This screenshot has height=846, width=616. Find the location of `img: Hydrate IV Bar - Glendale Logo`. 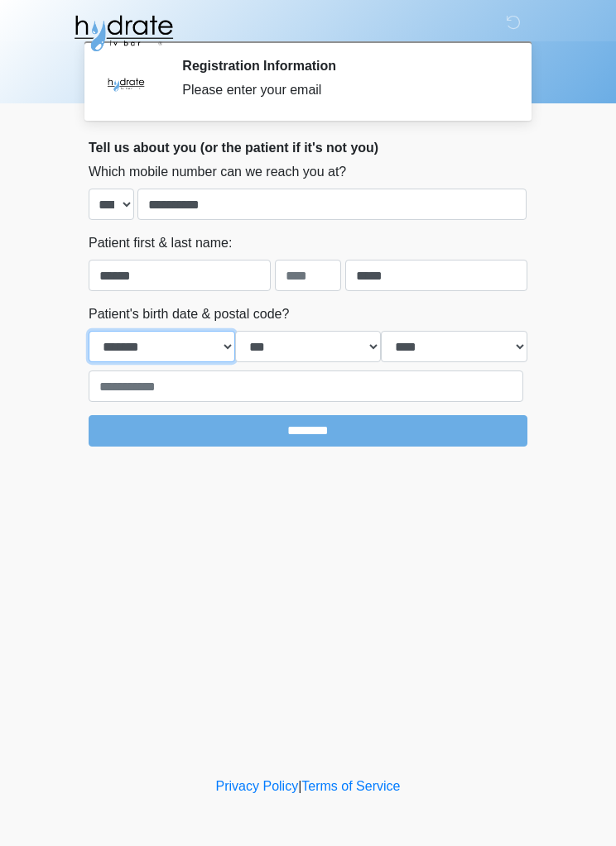

img: Hydrate IV Bar - Glendale Logo is located at coordinates (123, 33).